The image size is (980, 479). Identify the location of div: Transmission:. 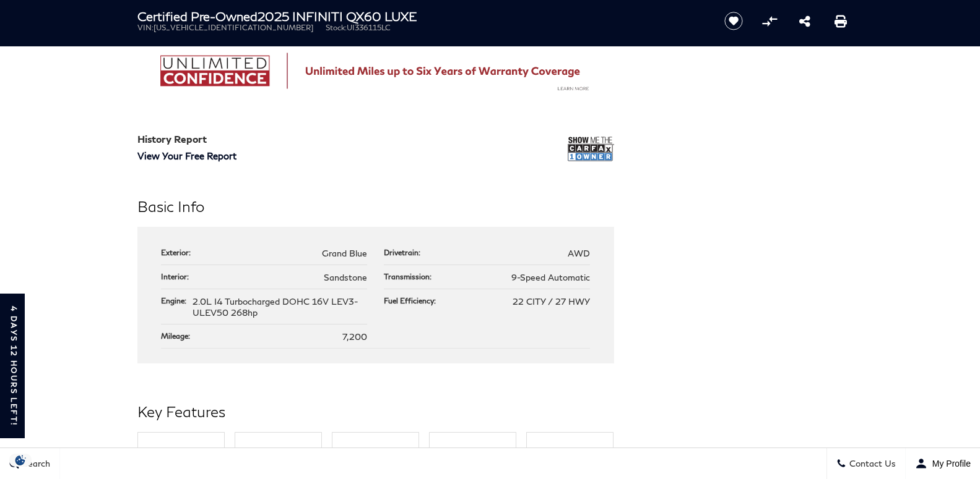
(410, 276).